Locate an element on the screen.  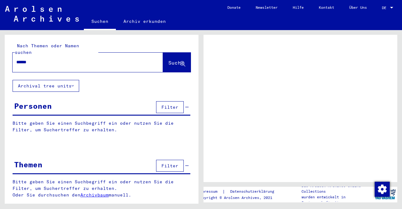
span: Suche is located at coordinates (176, 63).